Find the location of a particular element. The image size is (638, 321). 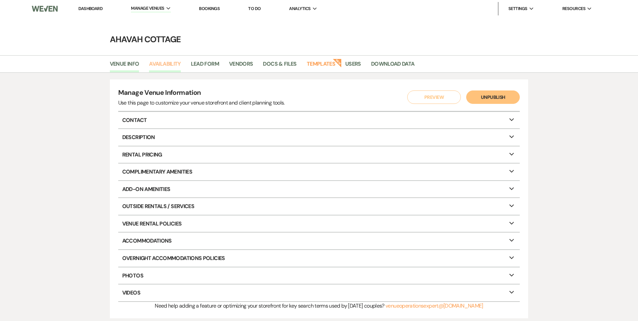

p: Overnight Accommodations Policies is located at coordinates (319, 258).